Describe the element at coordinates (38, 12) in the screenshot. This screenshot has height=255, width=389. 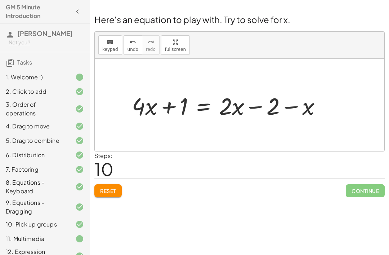
I see `h4: GM 5 Minute Introduction` at that location.